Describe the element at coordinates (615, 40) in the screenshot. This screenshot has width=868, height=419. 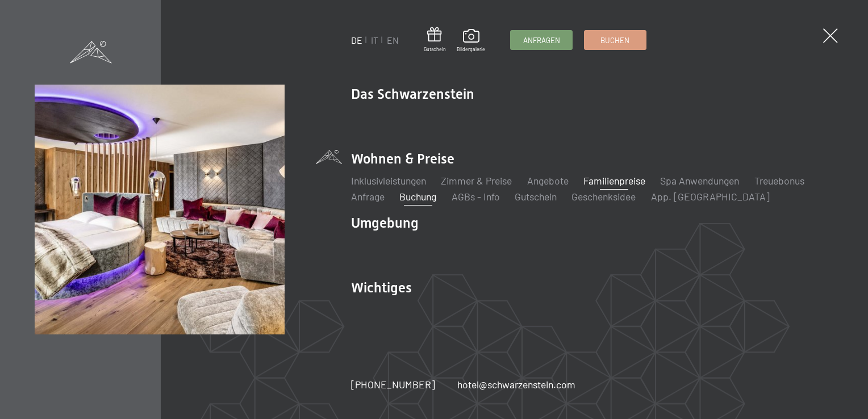
I see `span: Buchen` at that location.